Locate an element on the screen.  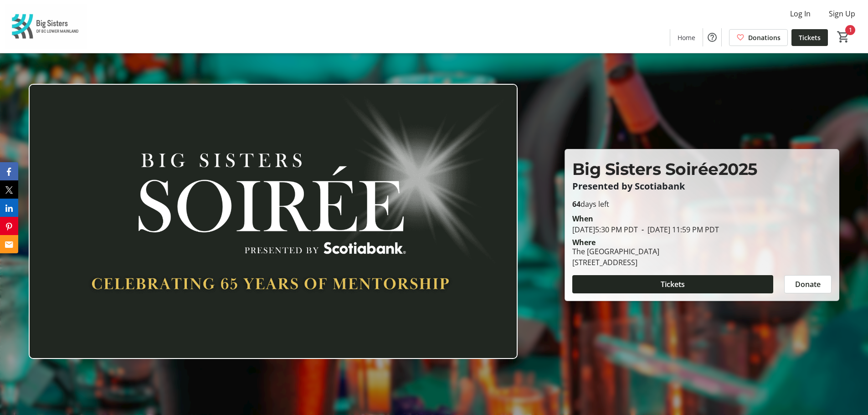
p: days left is located at coordinates (701, 204).